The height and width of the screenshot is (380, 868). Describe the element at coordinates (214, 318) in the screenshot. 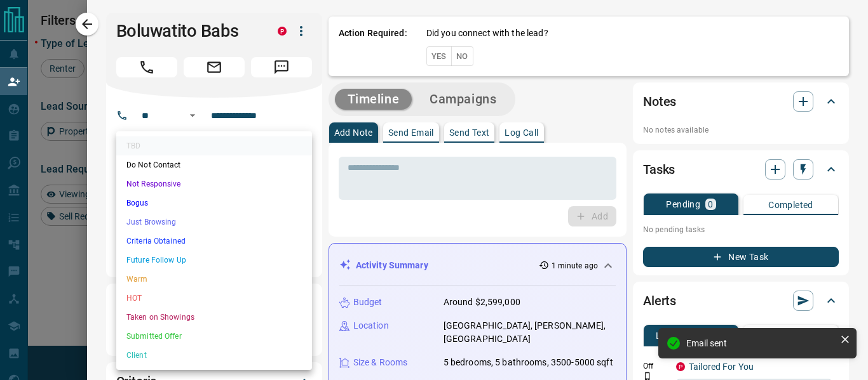

I see `li: Taken on Showings` at that location.